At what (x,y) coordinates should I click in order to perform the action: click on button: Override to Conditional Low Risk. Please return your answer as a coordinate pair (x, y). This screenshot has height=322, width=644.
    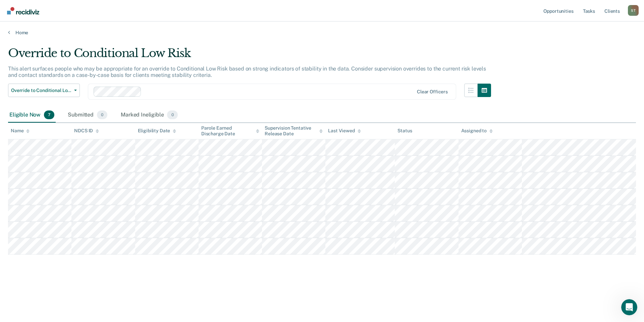
    Looking at the image, I should click on (44, 90).